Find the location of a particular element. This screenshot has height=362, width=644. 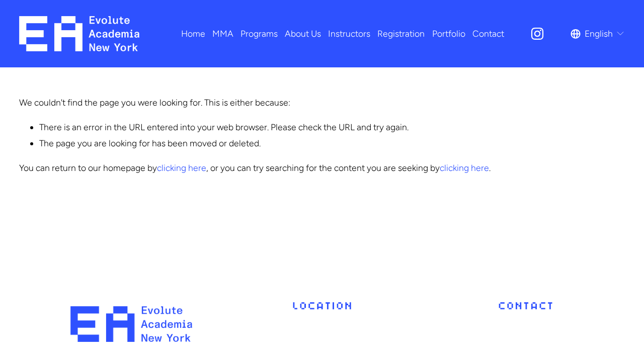

span: MMA is located at coordinates (223, 34).